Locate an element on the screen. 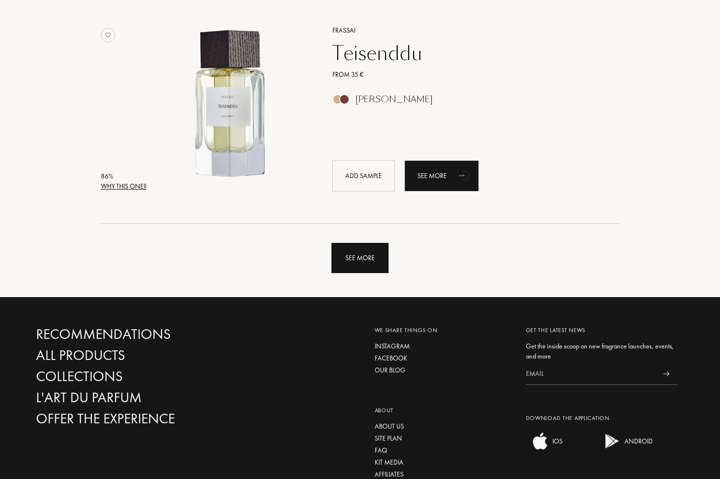  div: Offer the experience is located at coordinates (139, 419).